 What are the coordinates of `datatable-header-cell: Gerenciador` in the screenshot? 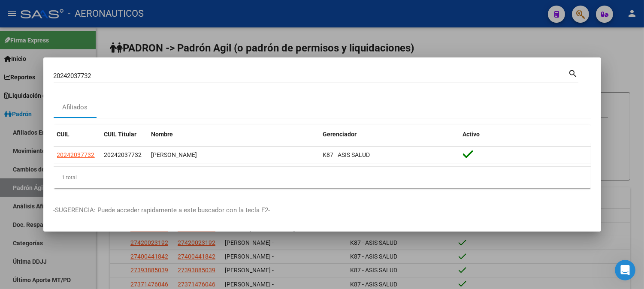 It's located at (389, 135).